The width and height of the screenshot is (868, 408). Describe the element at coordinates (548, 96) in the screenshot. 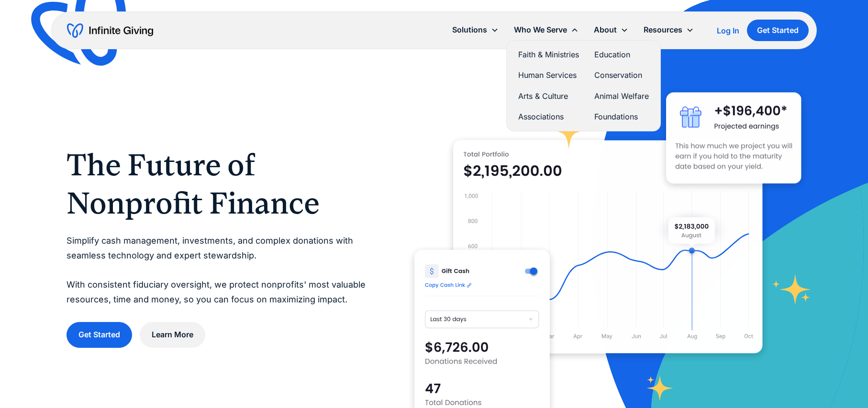

I see `a: Arts & Culture` at that location.